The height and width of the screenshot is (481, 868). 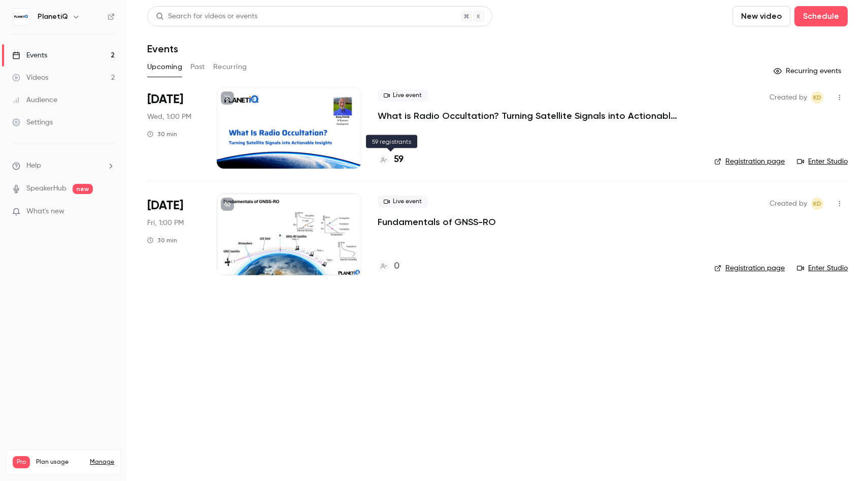 What do you see at coordinates (436, 222) in the screenshot?
I see `p: Fundamentals of GNSS-RO` at bounding box center [436, 222].